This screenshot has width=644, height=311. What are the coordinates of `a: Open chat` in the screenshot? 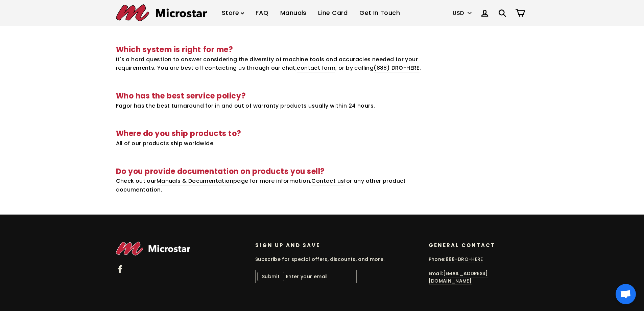 It's located at (626, 294).